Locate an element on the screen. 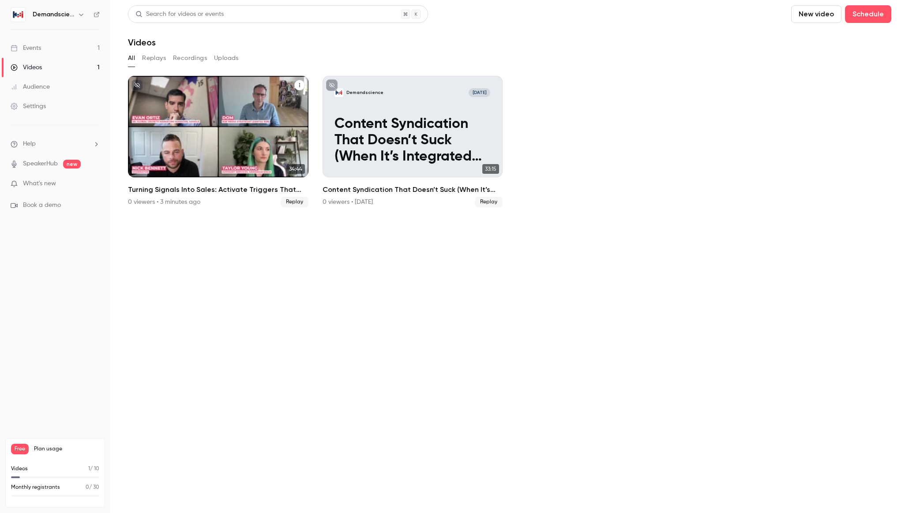  span: 33:15 is located at coordinates (491, 169).